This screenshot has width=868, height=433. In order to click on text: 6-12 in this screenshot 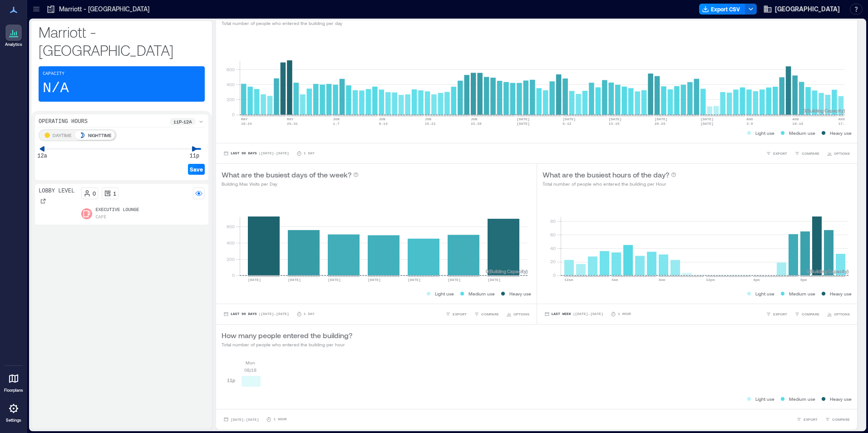, I will do `click(567, 124)`.